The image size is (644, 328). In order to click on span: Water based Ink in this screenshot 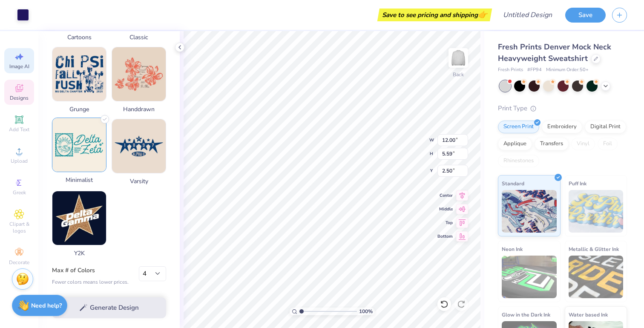, I will do `click(588, 314)`.